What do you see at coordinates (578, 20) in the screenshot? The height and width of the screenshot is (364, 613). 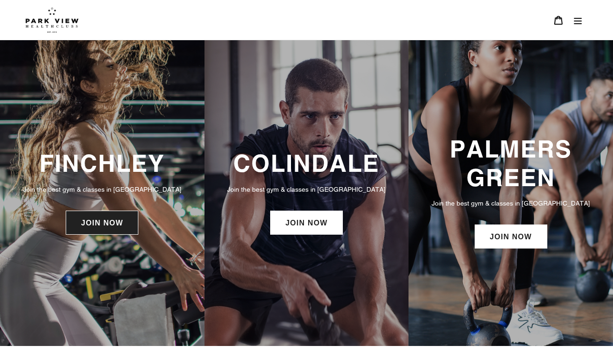 I see `button: Menu` at bounding box center [578, 20].